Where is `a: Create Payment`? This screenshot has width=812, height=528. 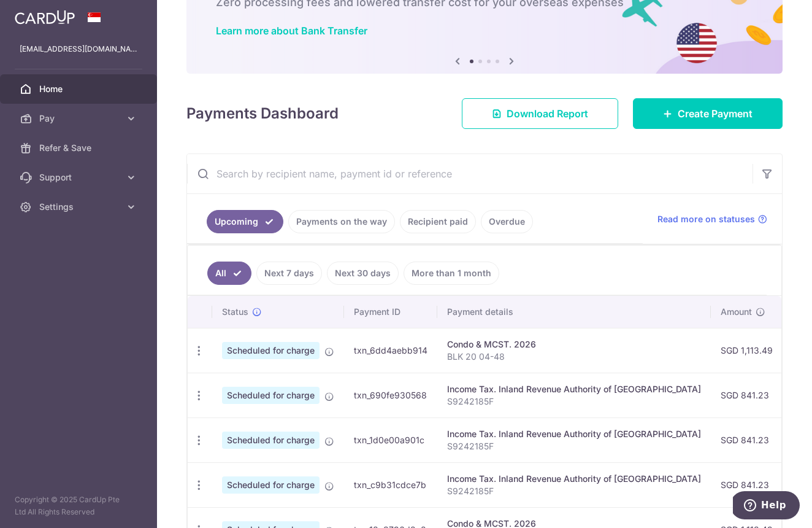 a: Create Payment is located at coordinates (708, 113).